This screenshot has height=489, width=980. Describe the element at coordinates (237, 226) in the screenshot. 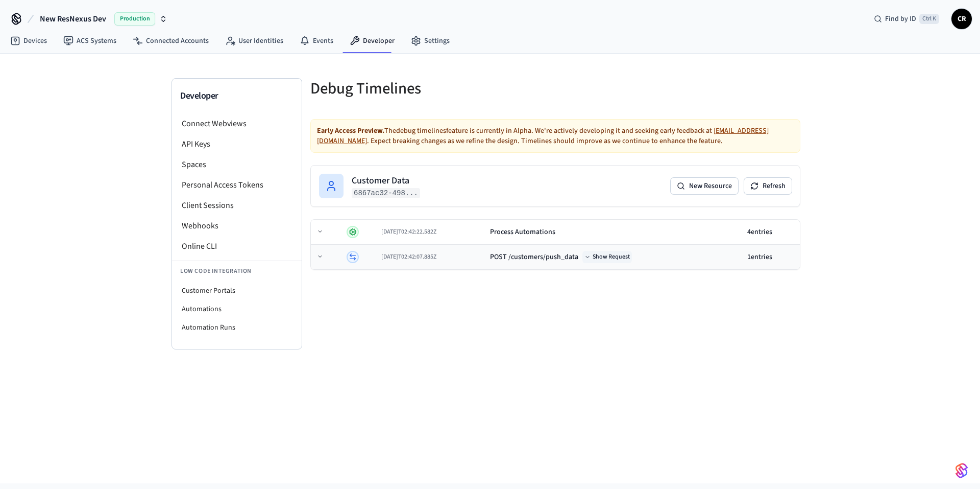

I see `li: Webhooks` at that location.